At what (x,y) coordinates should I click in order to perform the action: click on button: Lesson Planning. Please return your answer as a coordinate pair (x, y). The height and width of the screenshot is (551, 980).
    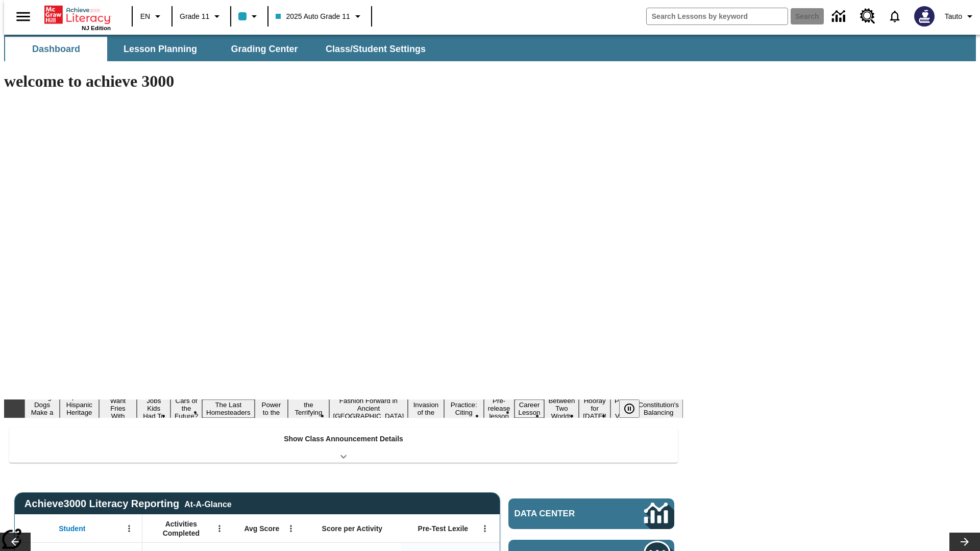
    Looking at the image, I should click on (161, 49).